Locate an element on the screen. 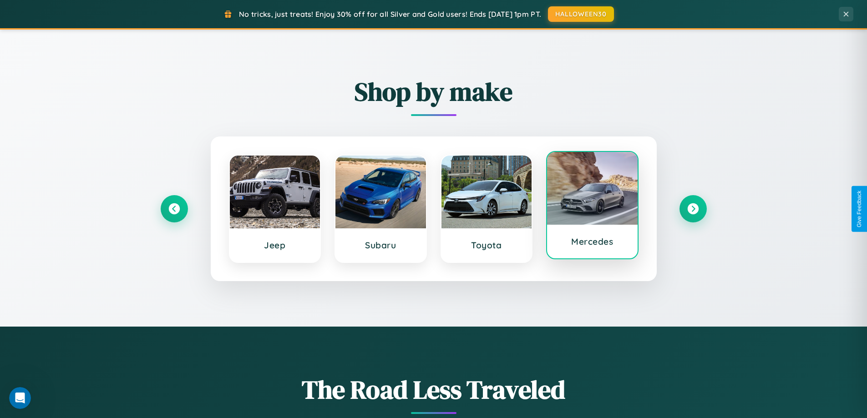  div: Give Feedback is located at coordinates (859, 209).